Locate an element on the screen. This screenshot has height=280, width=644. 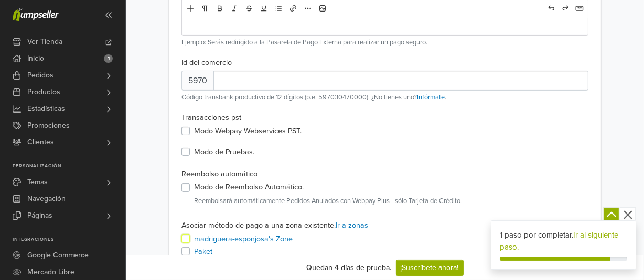
a: Undo is located at coordinates (552, 9).